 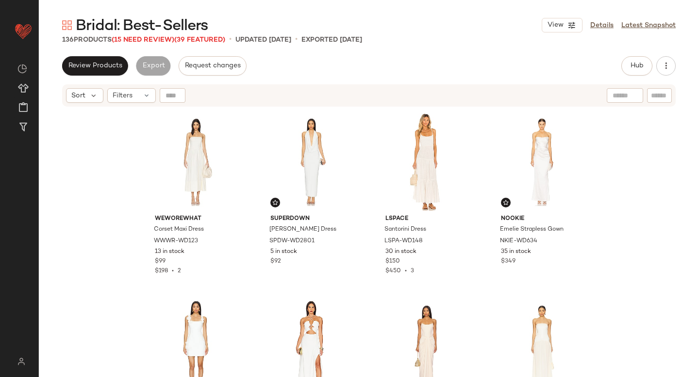 I want to click on img: heart_red.DM2ytmEG.svg, so click(x=23, y=31).